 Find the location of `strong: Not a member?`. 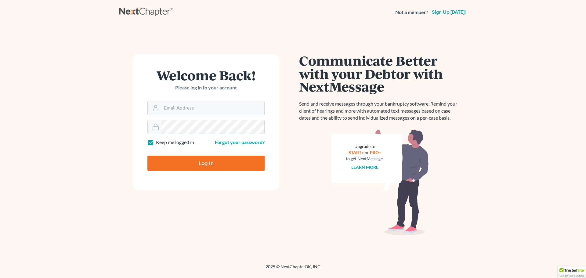

strong: Not a member? is located at coordinates (412, 12).